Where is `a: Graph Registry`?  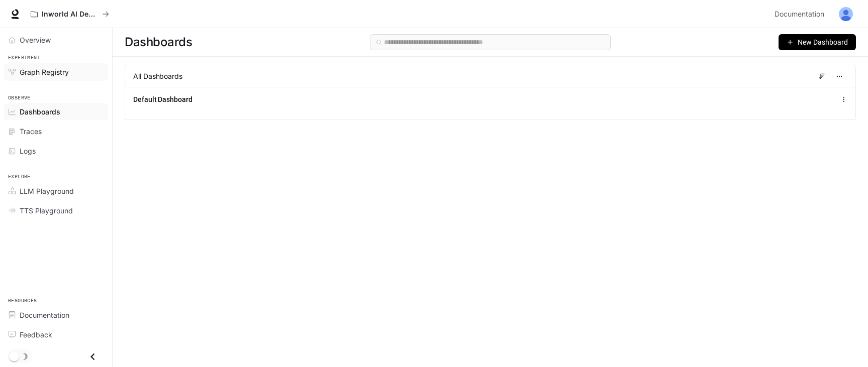
a: Graph Registry is located at coordinates (56, 72).